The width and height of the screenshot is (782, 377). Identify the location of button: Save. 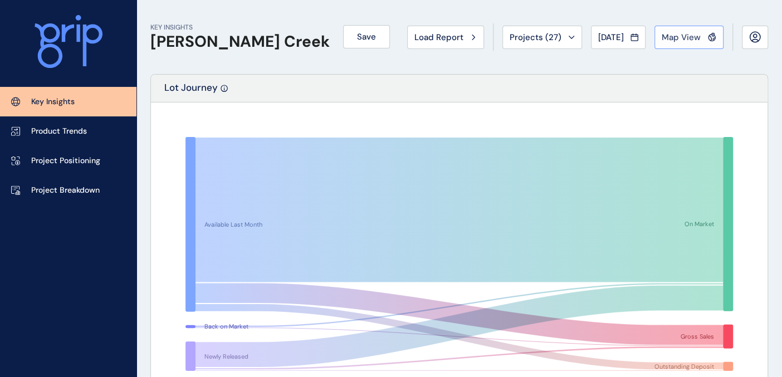
(367, 37).